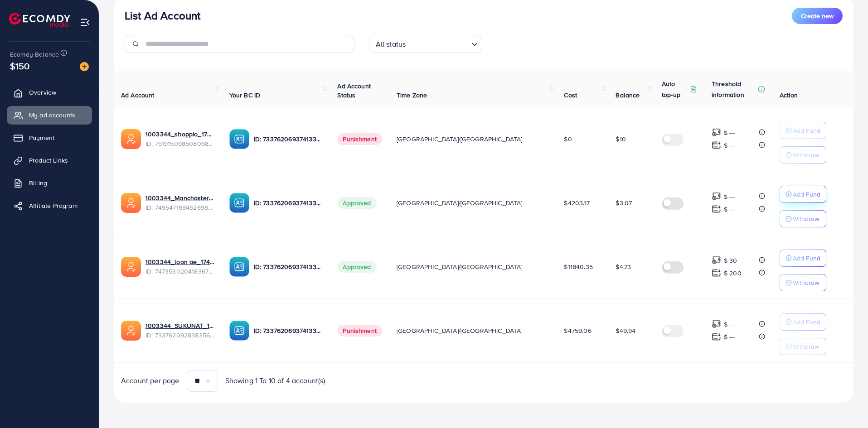 Image resolution: width=868 pixels, height=428 pixels. Describe the element at coordinates (49, 138) in the screenshot. I see `a: Payment` at that location.